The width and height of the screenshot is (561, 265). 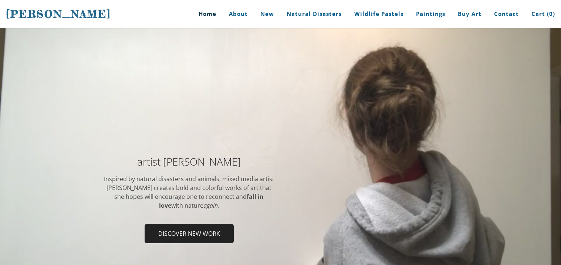 What do you see at coordinates (551, 14) in the screenshot?
I see `span: 0` at bounding box center [551, 14].